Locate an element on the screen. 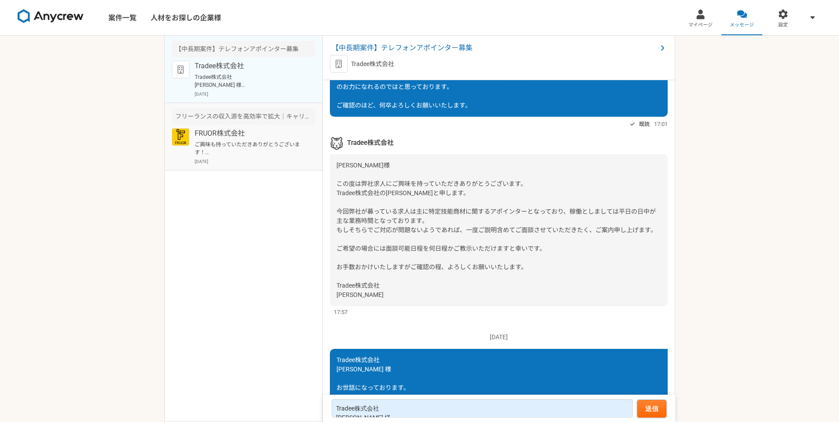 The height and width of the screenshot is (422, 839). span: 17:57 is located at coordinates (341, 312).